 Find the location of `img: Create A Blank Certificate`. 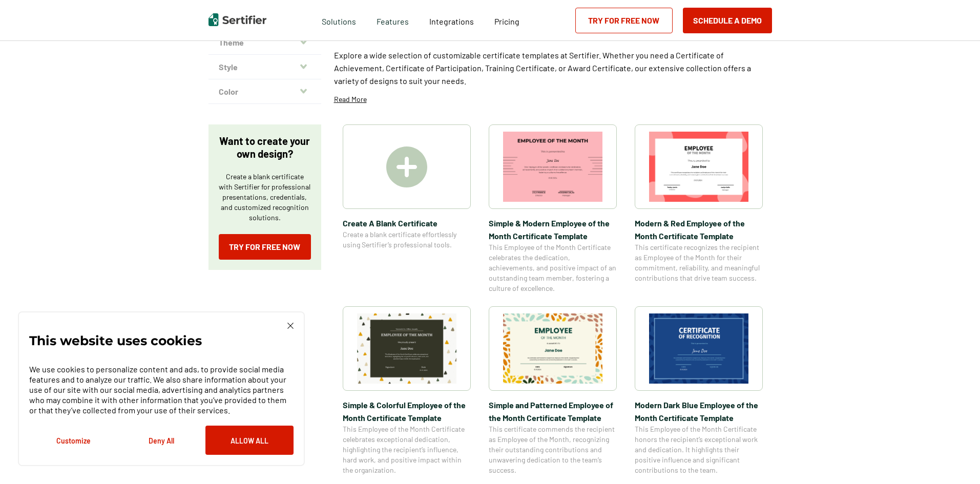

img: Create A Blank Certificate is located at coordinates (407, 167).